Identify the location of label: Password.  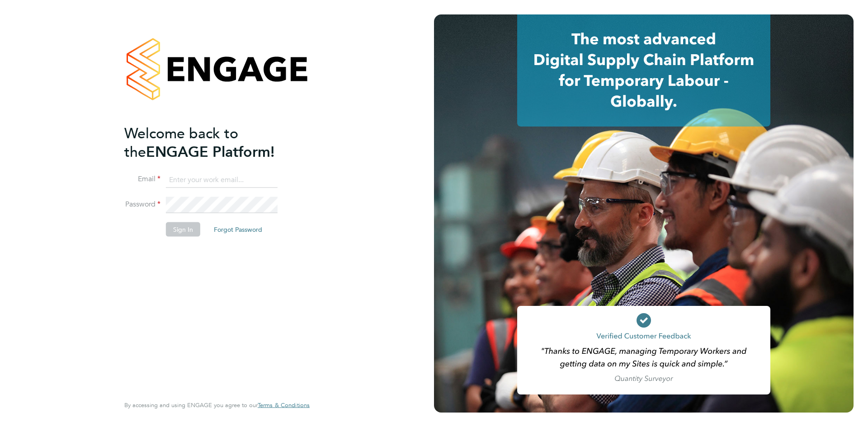
(142, 204).